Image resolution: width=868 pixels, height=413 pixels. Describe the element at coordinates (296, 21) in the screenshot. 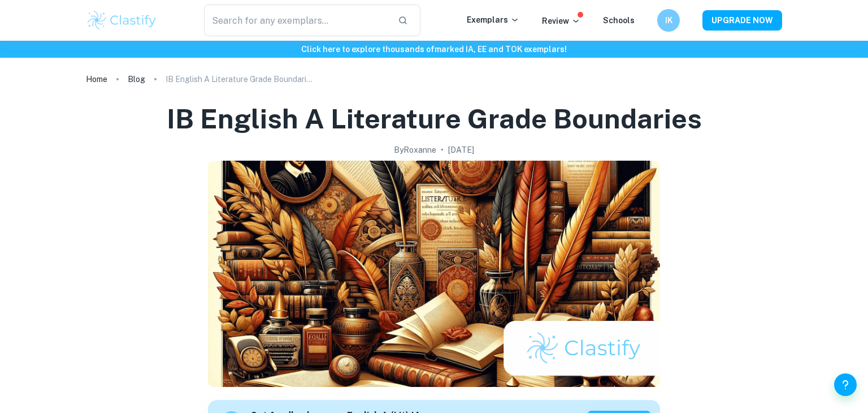

I see `input: Search for any exemplars...` at that location.